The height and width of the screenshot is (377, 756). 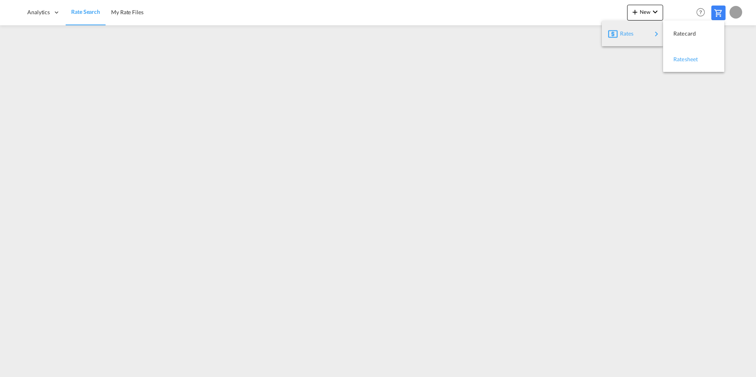 I want to click on div: Ratecard, so click(x=694, y=34).